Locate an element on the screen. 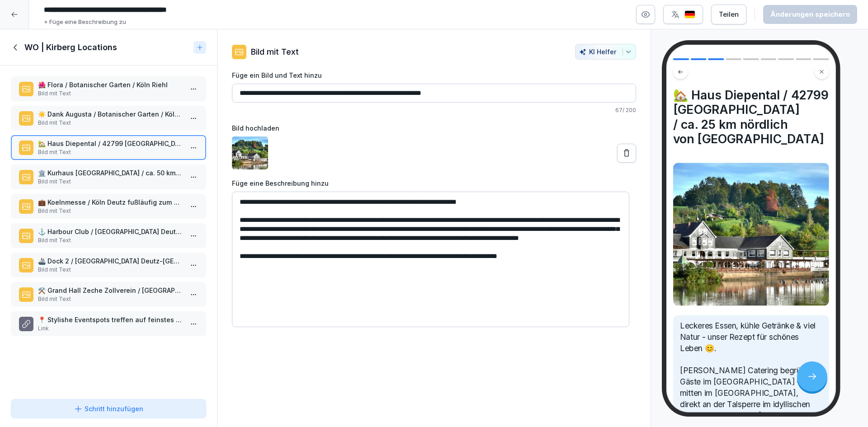  div: Teilen is located at coordinates (729, 14).